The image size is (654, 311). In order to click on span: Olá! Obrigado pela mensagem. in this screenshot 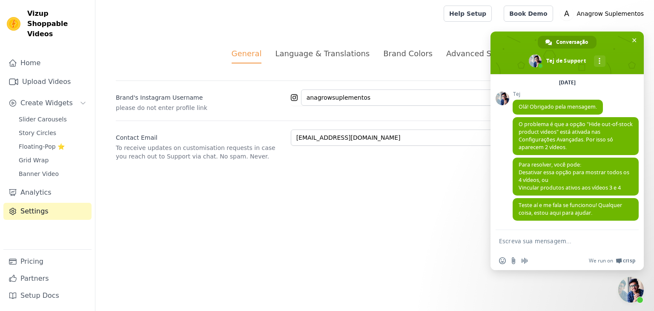, I will do `click(558, 107)`.